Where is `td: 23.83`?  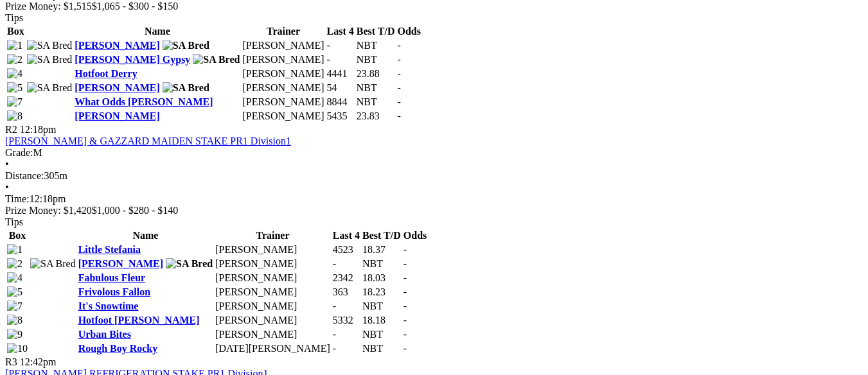
td: 23.83 is located at coordinates (376, 116).